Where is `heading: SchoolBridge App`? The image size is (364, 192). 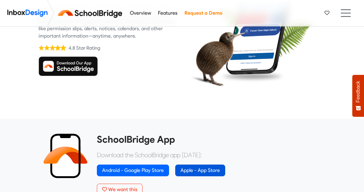
heading: SchoolBridge App is located at coordinates (209, 140).